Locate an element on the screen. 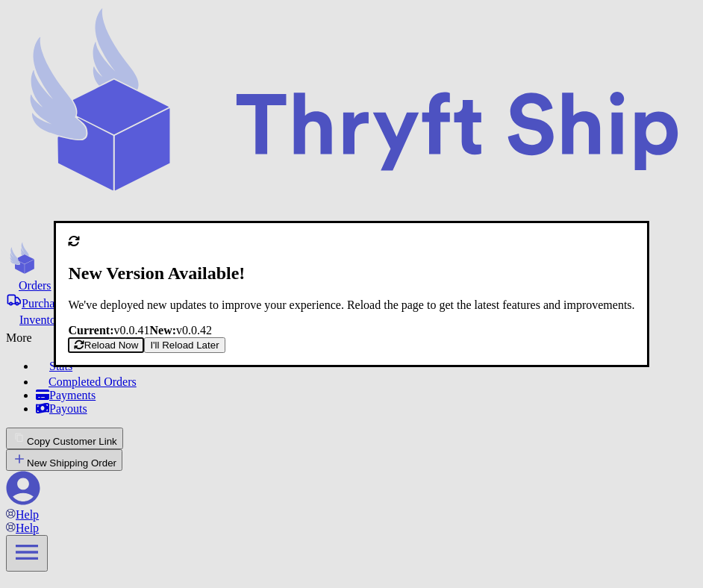  button: Reload Now is located at coordinates (106, 344).